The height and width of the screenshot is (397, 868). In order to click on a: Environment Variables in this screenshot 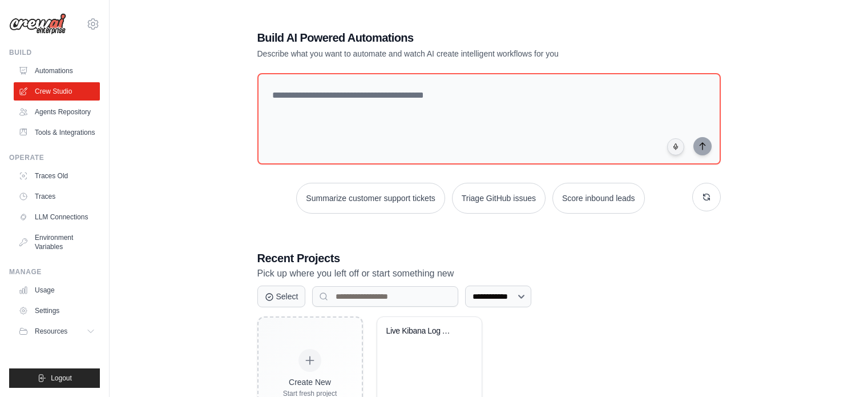, I will do `click(56, 242)`.